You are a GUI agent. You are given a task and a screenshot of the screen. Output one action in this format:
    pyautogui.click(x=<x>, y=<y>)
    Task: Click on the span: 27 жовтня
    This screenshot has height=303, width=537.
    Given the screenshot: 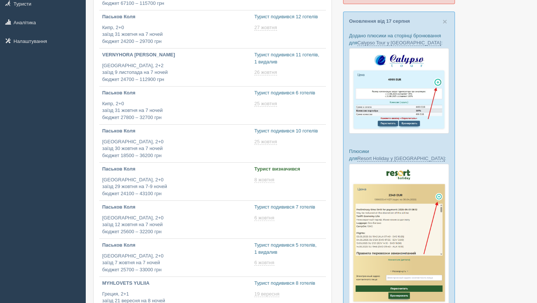 What is the action you would take?
    pyautogui.click(x=265, y=28)
    